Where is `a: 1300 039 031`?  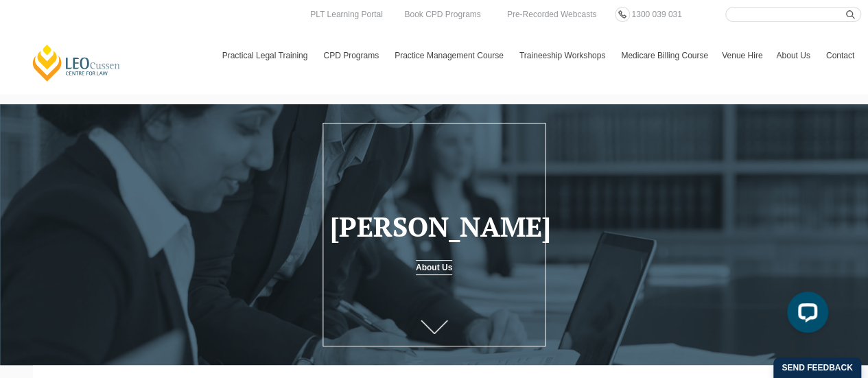 a: 1300 039 031 is located at coordinates (656, 15).